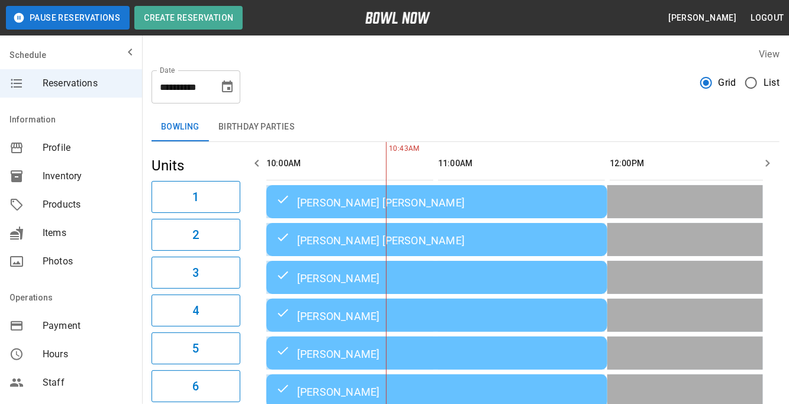 The height and width of the screenshot is (404, 789). What do you see at coordinates (88, 355) in the screenshot?
I see `span: Hours` at bounding box center [88, 355].